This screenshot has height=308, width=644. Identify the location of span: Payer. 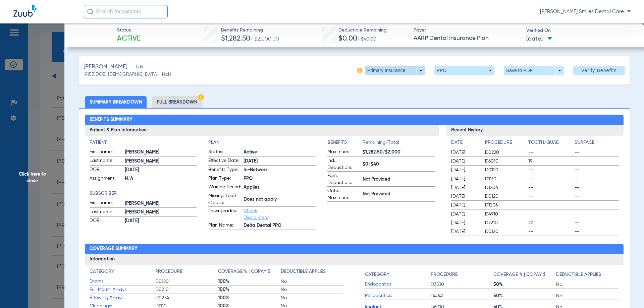
(467, 30).